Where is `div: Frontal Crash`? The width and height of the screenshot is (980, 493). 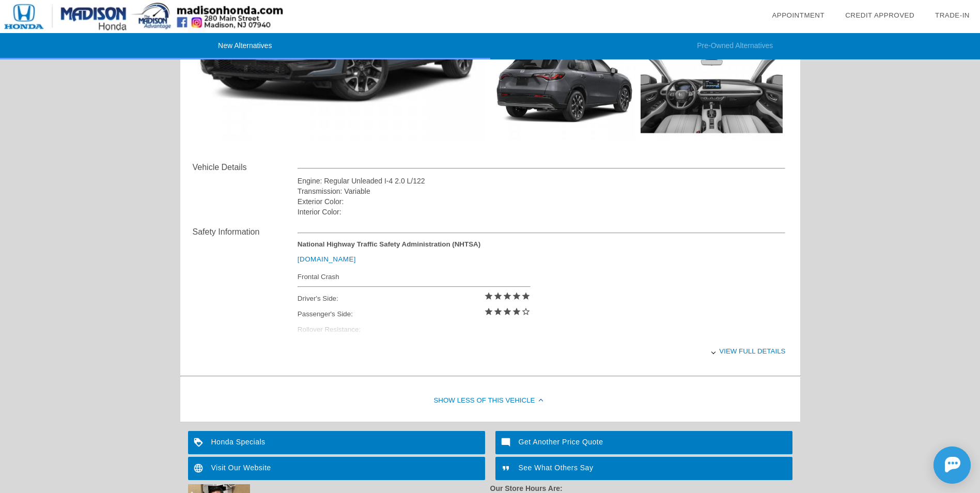
div: Frontal Crash is located at coordinates (414, 277).